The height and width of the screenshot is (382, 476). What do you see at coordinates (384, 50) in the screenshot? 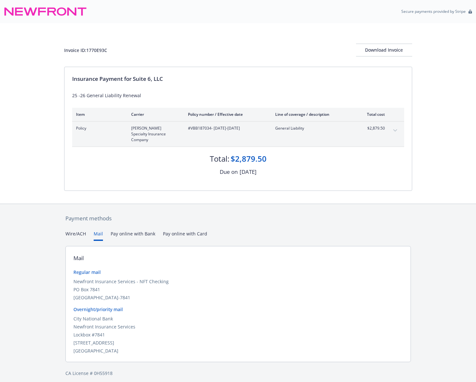
I see `button: Download Invoice` at bounding box center [384, 50].